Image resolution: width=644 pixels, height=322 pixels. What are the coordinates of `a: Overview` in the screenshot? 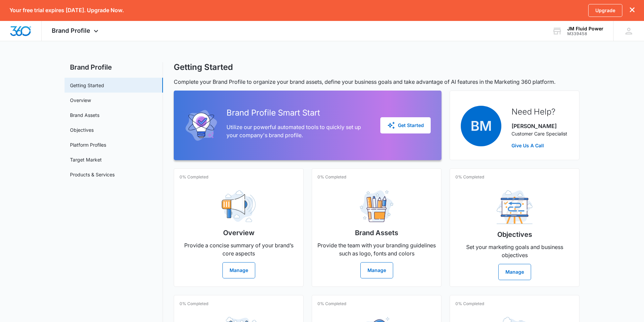 It's located at (81, 100).